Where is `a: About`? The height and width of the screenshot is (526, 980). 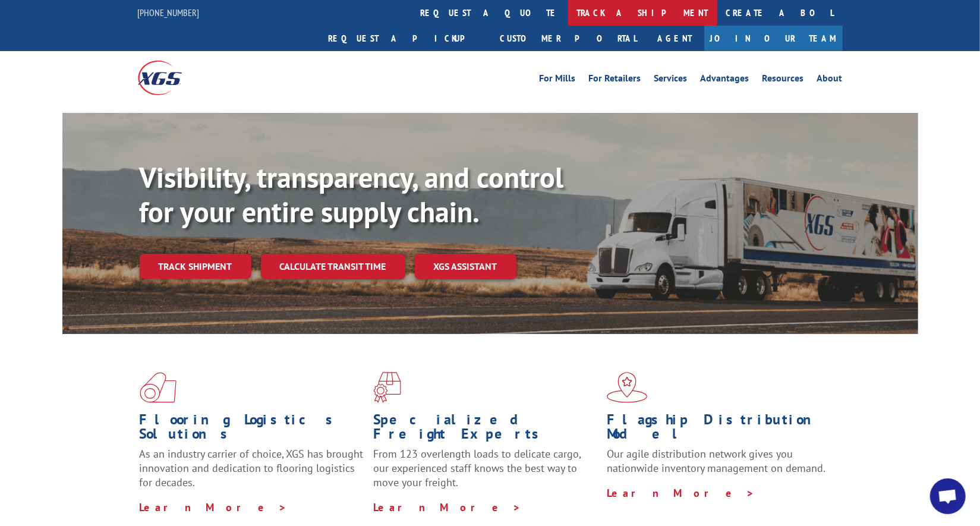 a: About is located at coordinates (830, 80).